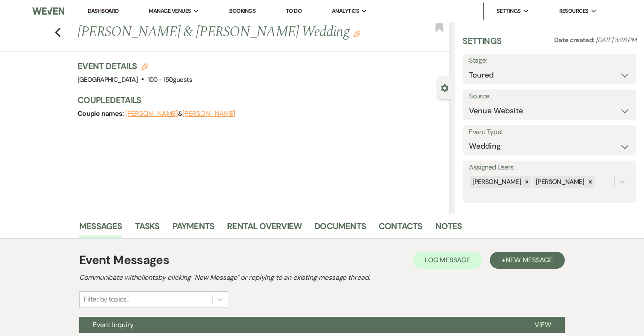 The width and height of the screenshot is (644, 336). I want to click on span: Resources, so click(574, 11).